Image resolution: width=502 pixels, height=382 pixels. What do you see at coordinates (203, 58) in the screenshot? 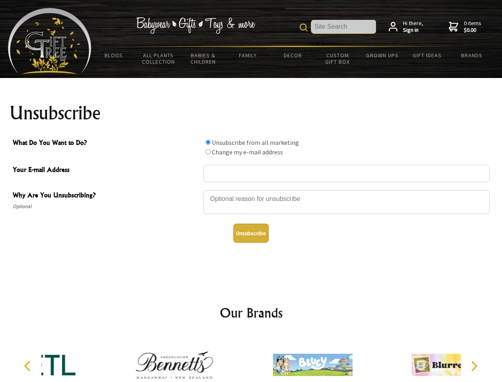
I see `a: Babies & Children` at bounding box center [203, 58].